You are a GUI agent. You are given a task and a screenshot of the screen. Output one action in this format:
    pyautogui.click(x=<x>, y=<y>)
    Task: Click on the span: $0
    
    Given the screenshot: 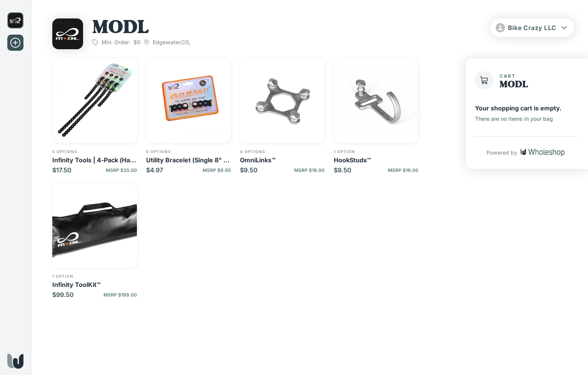 What is the action you would take?
    pyautogui.click(x=137, y=42)
    